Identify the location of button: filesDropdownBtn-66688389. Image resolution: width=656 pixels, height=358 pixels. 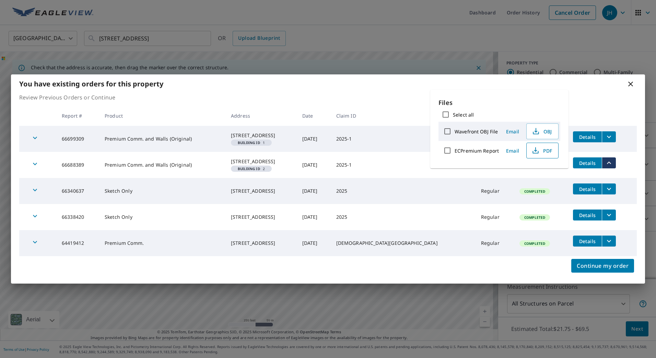
(609, 163).